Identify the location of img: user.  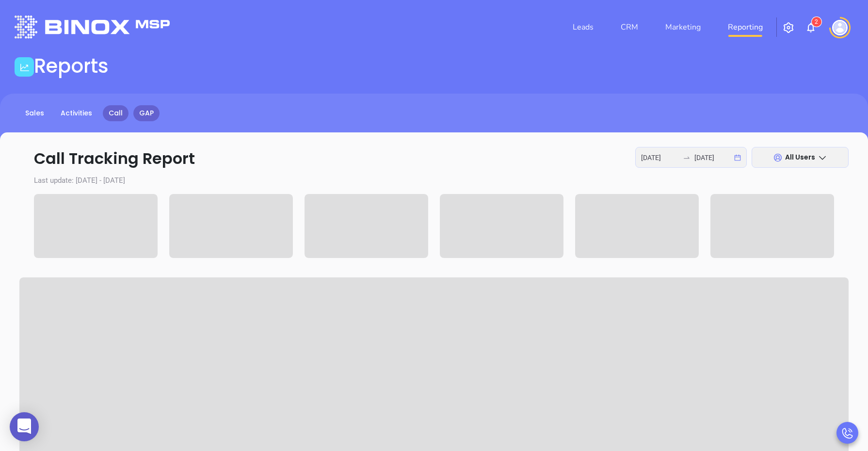
(840, 27).